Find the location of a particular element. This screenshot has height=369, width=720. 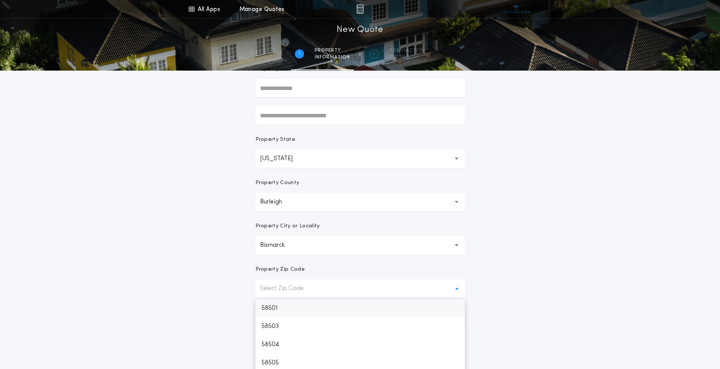

p: Property County is located at coordinates (278, 183).